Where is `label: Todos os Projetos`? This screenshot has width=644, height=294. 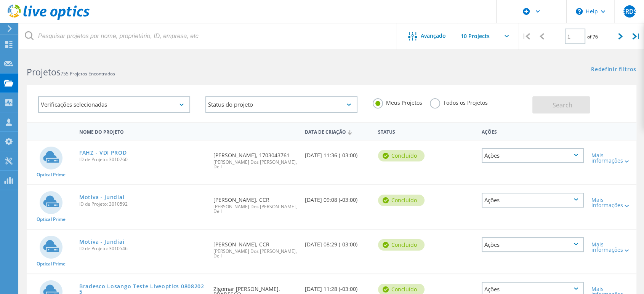
label: Todos os Projetos is located at coordinates (459, 102).